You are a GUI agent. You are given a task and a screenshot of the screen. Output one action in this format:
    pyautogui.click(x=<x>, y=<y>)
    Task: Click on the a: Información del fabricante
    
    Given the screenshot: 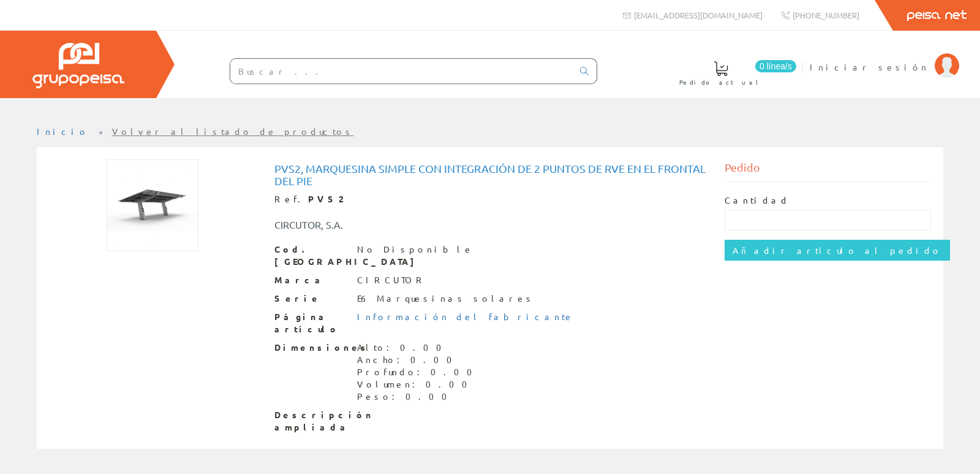 What is the action you would take?
    pyautogui.click(x=465, y=316)
    